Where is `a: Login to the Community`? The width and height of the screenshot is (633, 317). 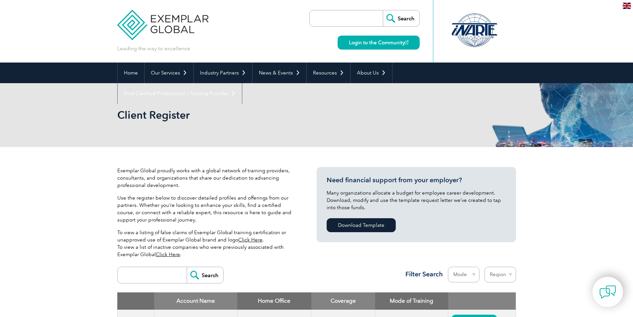
a: Login to the Community is located at coordinates (379, 43).